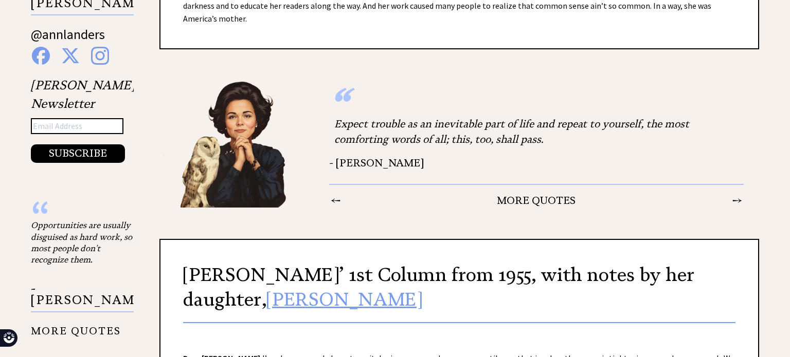 The width and height of the screenshot is (790, 357). Describe the element at coordinates (78, 154) in the screenshot. I see `button: SUBSCRIBE` at that location.